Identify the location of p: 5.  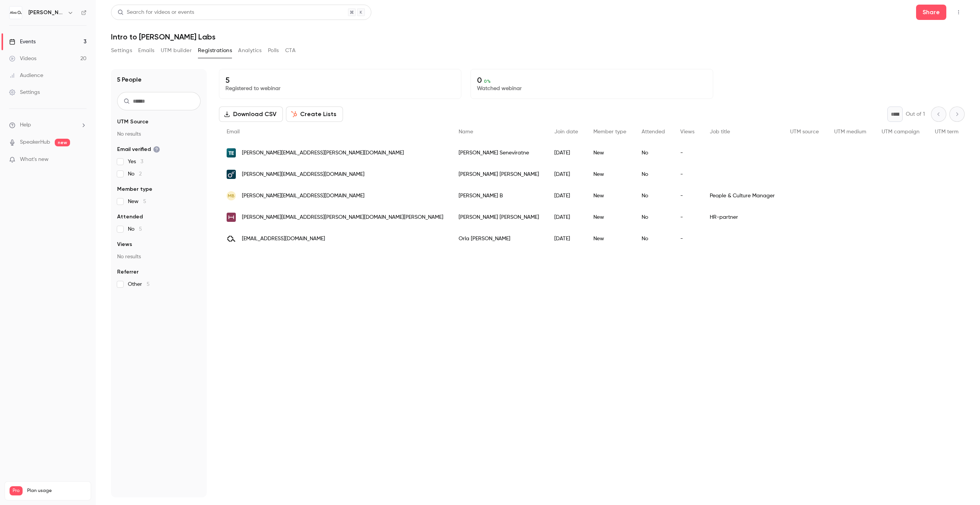
(340, 80).